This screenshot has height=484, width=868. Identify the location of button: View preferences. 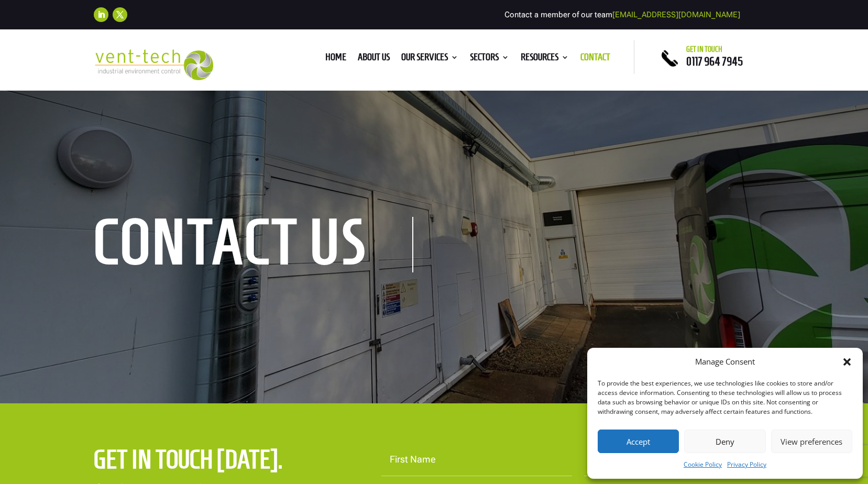
(812, 441).